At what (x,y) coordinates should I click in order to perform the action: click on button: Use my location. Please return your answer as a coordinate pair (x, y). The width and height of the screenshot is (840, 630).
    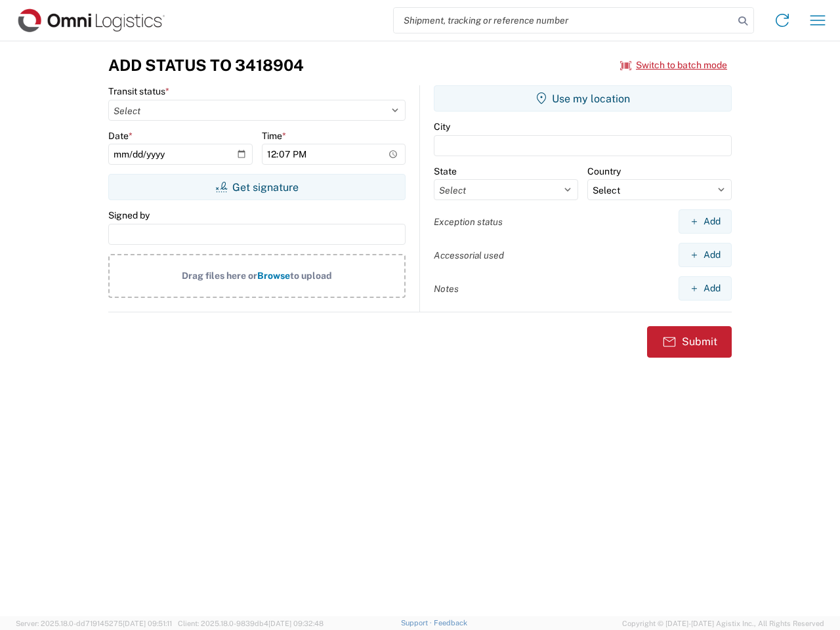
    Looking at the image, I should click on (583, 98).